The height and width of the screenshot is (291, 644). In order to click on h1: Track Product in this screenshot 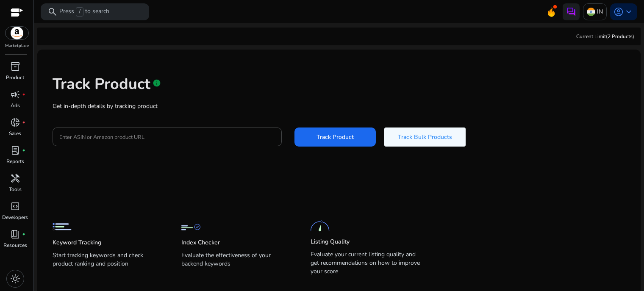, I will do `click(101, 84)`.